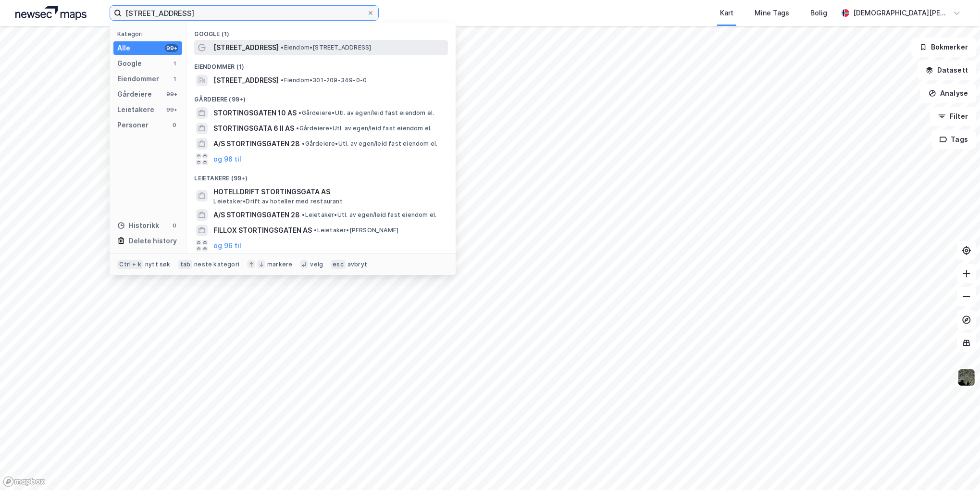 The image size is (980, 490). What do you see at coordinates (280, 265) in the screenshot?
I see `div: markere` at bounding box center [280, 265].